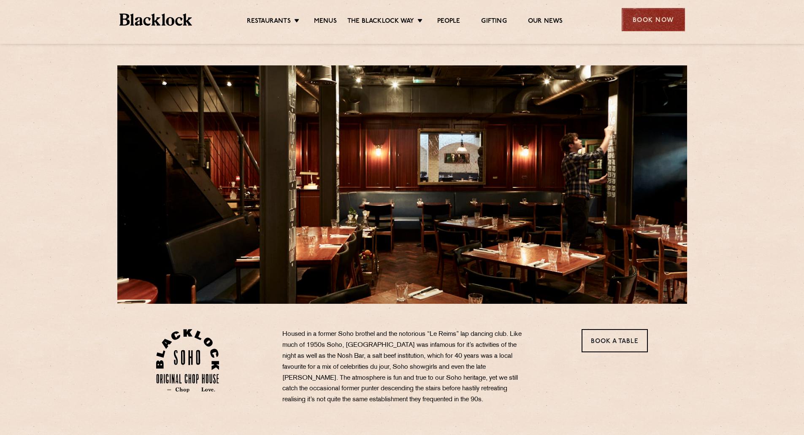  I want to click on a: Menus, so click(325, 22).